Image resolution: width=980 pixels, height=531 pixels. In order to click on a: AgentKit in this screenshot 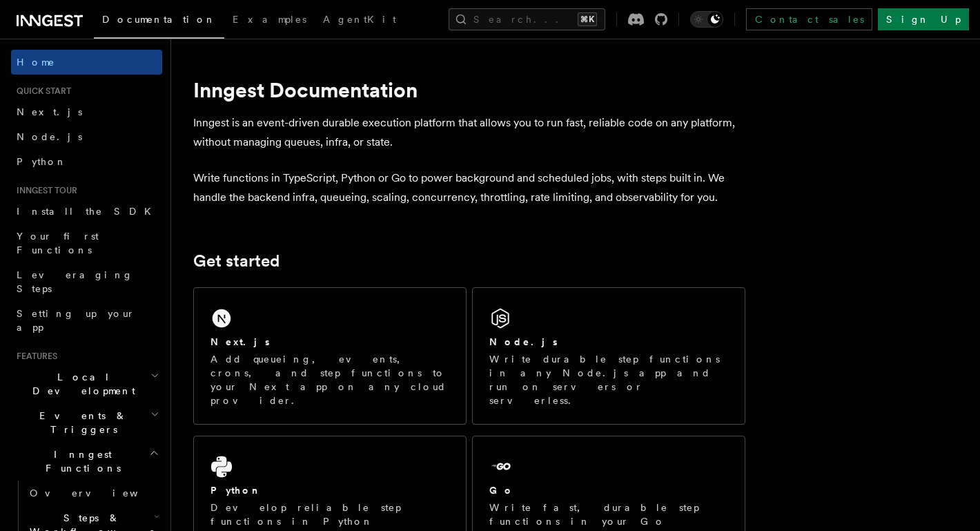, I will do `click(360, 21)`.